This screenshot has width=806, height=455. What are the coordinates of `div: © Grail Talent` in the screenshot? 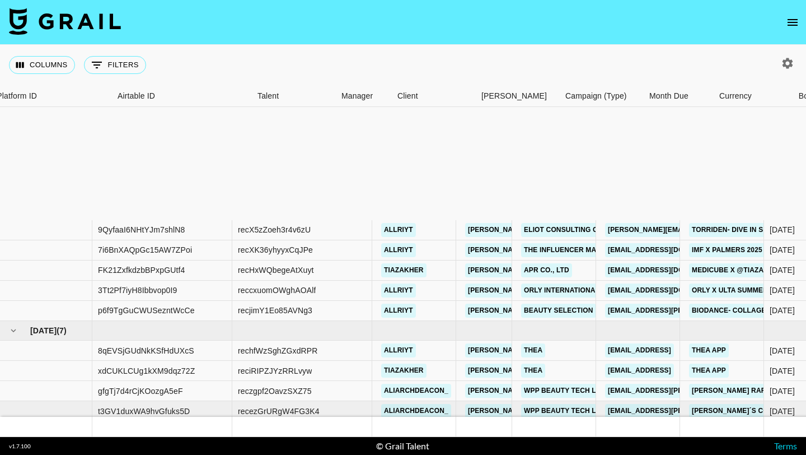 It's located at (402, 446).